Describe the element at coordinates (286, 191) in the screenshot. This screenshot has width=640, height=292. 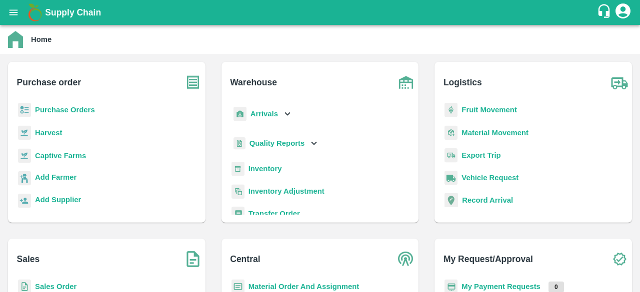
I see `b: Inventory Adjustment` at that location.